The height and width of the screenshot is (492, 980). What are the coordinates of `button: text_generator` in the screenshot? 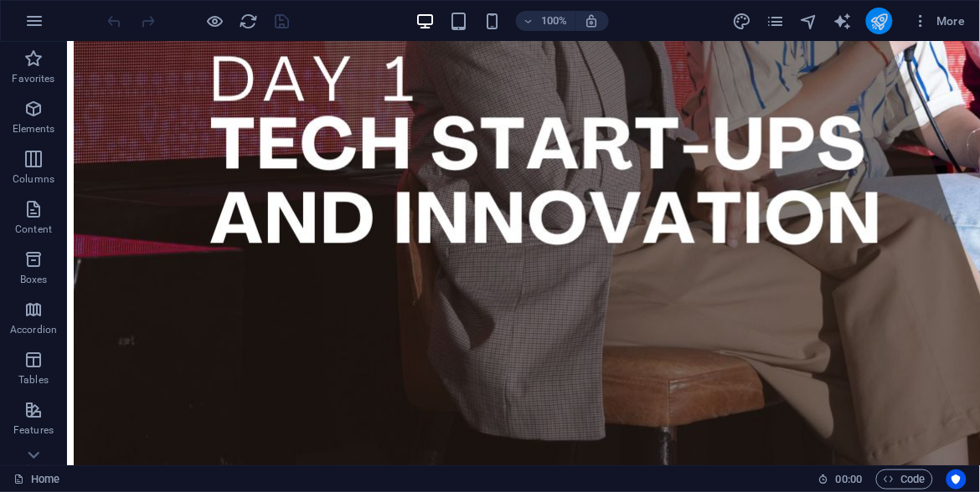 It's located at (842, 21).